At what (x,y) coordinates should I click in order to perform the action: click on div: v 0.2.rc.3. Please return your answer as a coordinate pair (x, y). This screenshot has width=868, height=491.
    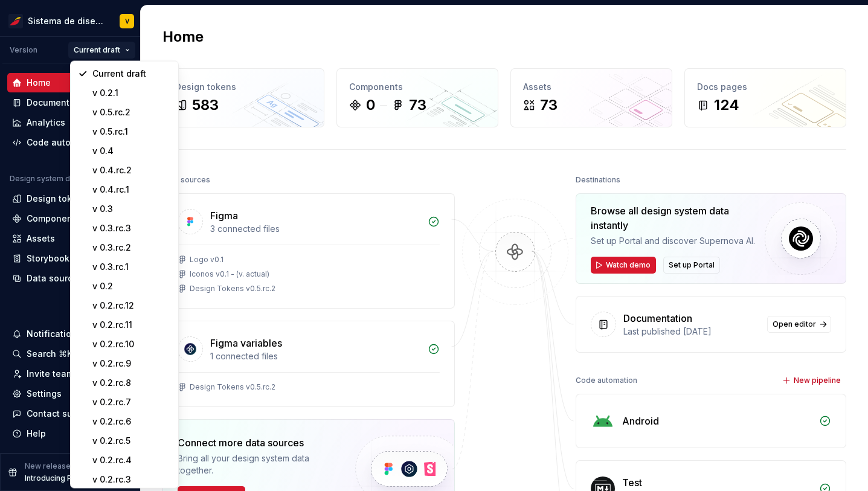
    Looking at the image, I should click on (132, 479).